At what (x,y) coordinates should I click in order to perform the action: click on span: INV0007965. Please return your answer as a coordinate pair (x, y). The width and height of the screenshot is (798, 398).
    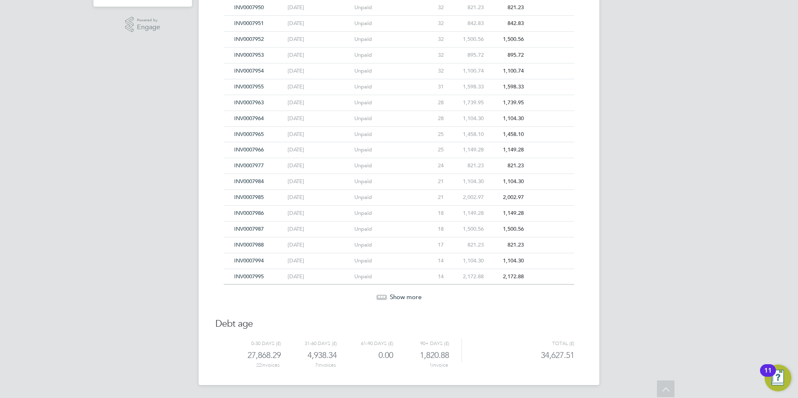
    Looking at the image, I should click on (249, 134).